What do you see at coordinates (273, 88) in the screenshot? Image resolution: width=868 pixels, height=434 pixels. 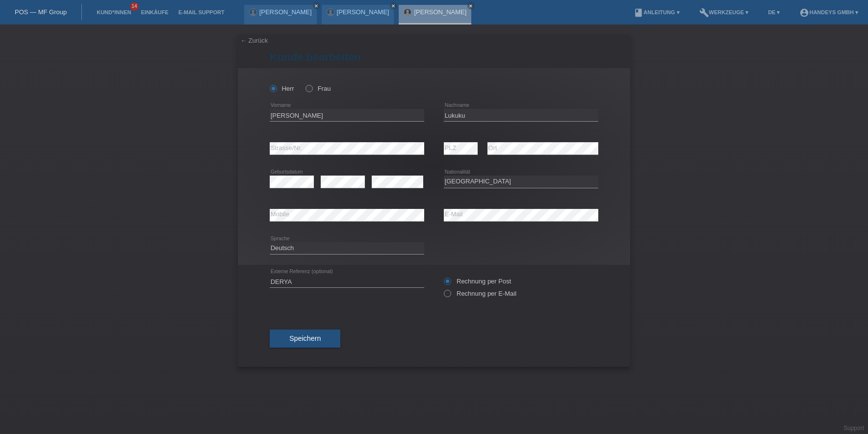 I see `input: Herr` at bounding box center [273, 88].